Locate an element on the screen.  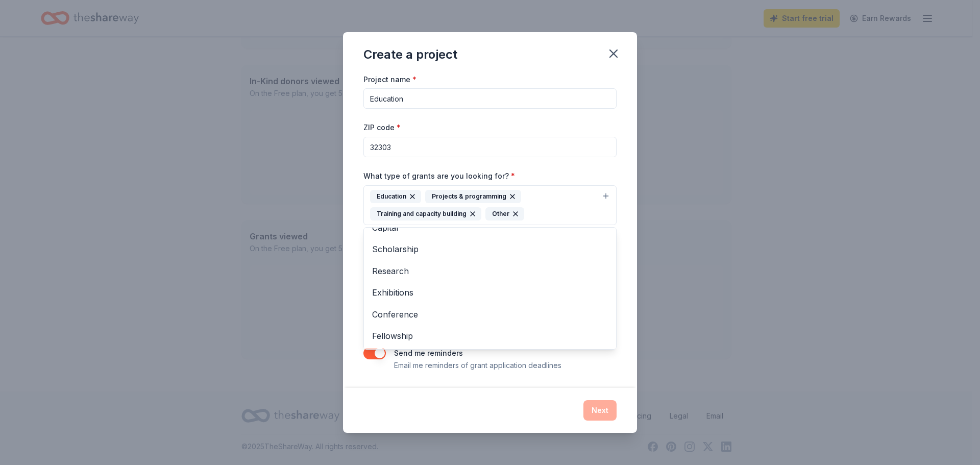
div: Other is located at coordinates (505, 214).